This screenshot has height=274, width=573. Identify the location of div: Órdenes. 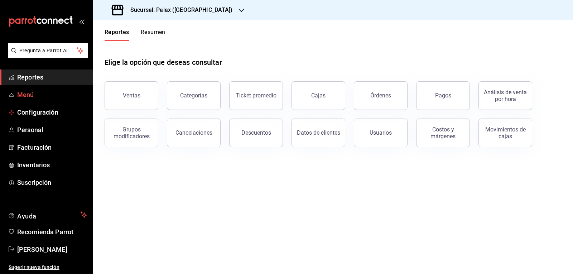
(381, 95).